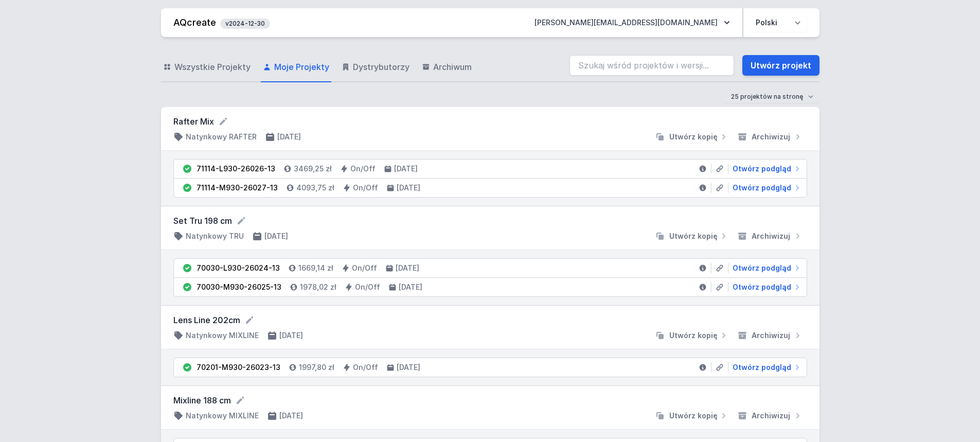 Image resolution: width=980 pixels, height=442 pixels. Describe the element at coordinates (490, 221) in the screenshot. I see `form: Set Tru 198 cm` at that location.